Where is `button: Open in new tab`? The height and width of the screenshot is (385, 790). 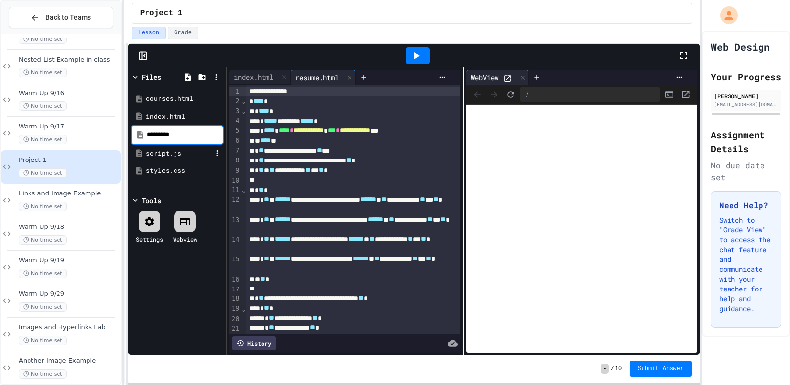 button: Open in new tab is located at coordinates (686, 94).